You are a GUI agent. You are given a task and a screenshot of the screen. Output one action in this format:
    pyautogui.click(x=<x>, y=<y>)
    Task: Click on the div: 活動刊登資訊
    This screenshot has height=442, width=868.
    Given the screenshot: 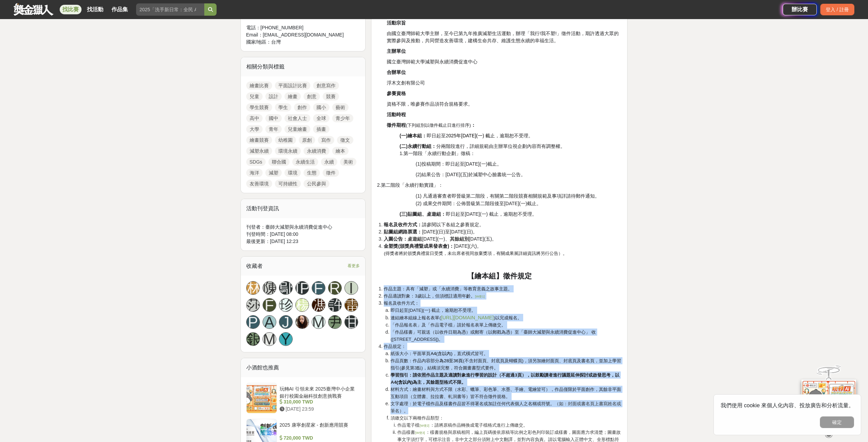 What is the action you would take?
    pyautogui.click(x=303, y=209)
    